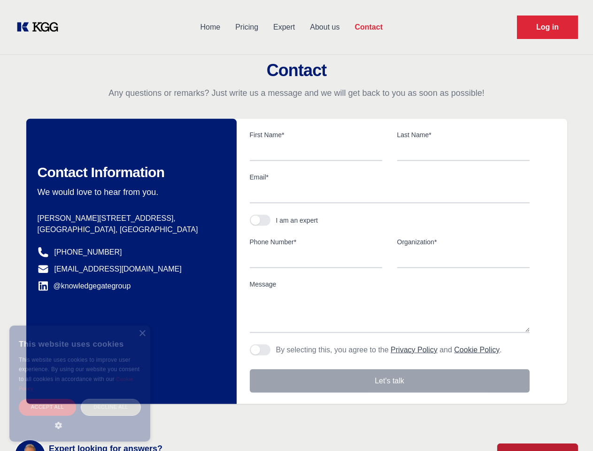  Describe the element at coordinates (247, 27) in the screenshot. I see `a: Pricing` at that location.